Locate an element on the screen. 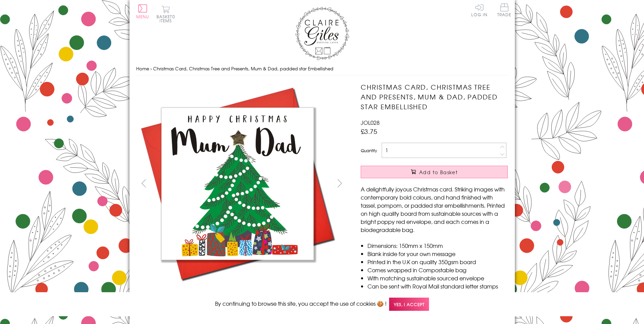 This screenshot has width=644, height=324. li: Printed in the U.K on quality 350gsm board is located at coordinates (438, 262).